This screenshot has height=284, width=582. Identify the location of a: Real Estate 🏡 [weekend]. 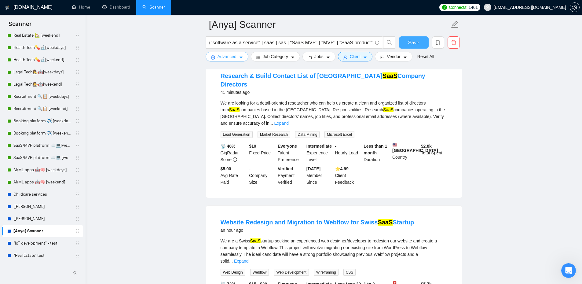
(42, 35).